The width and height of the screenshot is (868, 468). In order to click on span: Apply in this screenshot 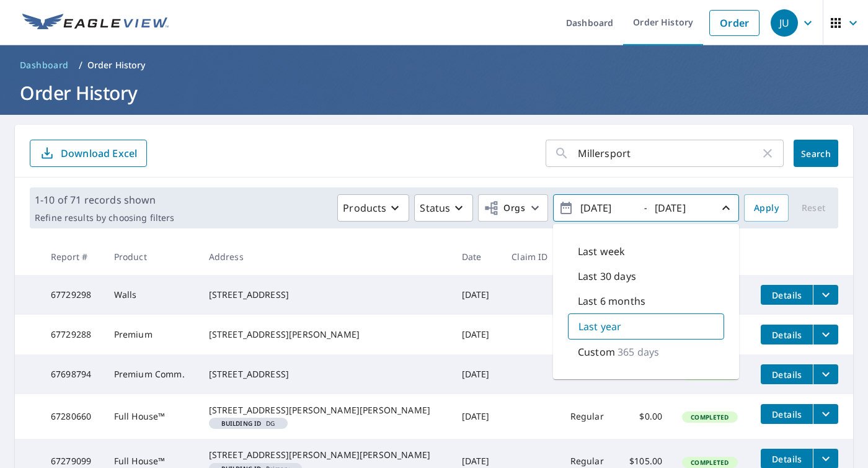, I will do `click(766, 208)`.